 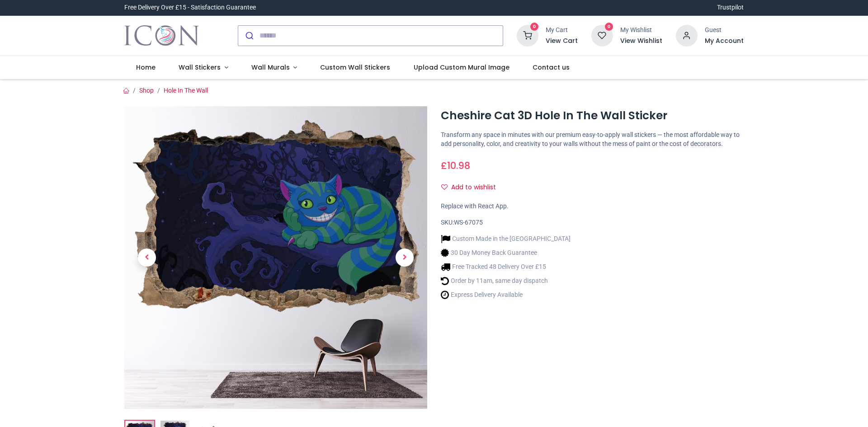 What do you see at coordinates (203, 68) in the screenshot?
I see `a: Wall Stickers` at bounding box center [203, 68].